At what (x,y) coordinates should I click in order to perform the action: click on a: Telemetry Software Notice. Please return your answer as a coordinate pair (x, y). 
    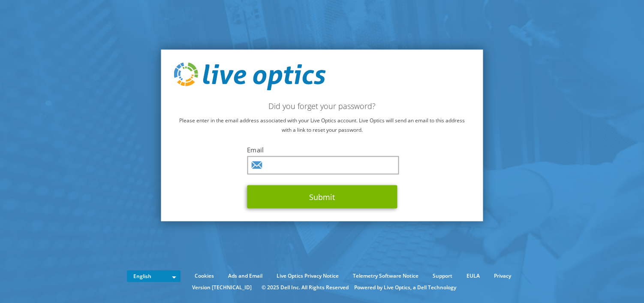
    Looking at the image, I should click on (385, 276).